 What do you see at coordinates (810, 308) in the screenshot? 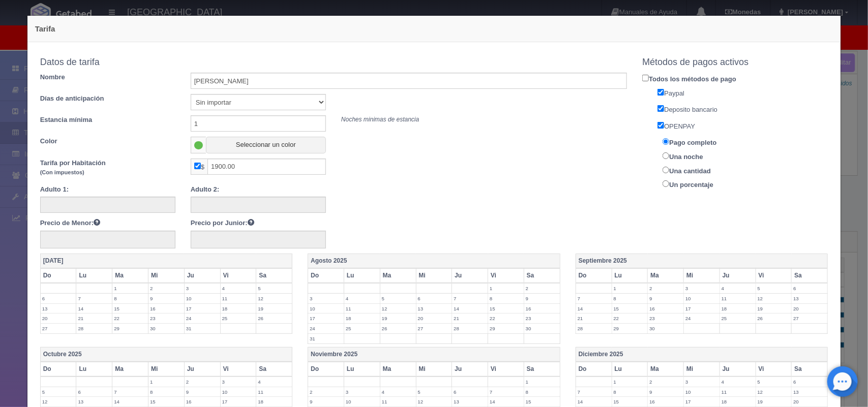
I see `label: 20` at bounding box center [810, 308].